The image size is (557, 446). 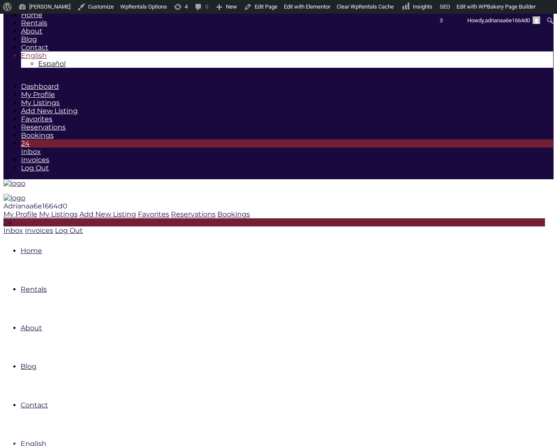 I want to click on div: 3, so click(x=445, y=21).